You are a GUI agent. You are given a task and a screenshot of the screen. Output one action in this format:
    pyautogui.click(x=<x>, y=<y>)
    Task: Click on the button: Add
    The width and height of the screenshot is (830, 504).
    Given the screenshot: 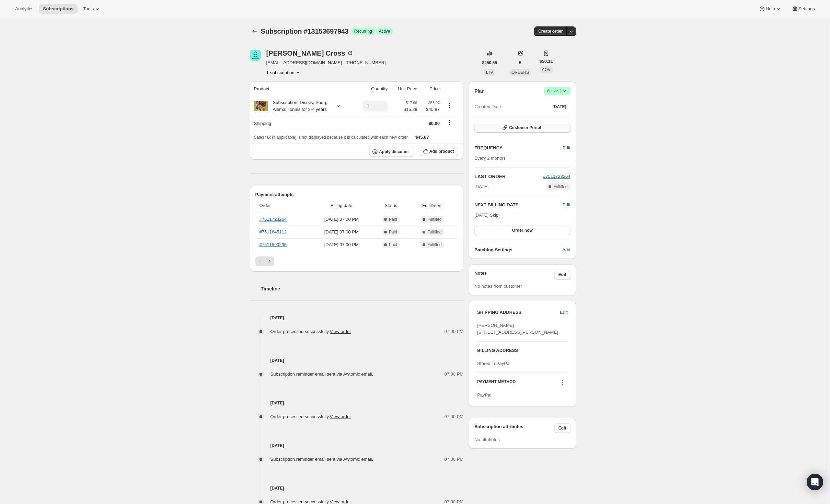 What is the action you would take?
    pyautogui.click(x=566, y=250)
    